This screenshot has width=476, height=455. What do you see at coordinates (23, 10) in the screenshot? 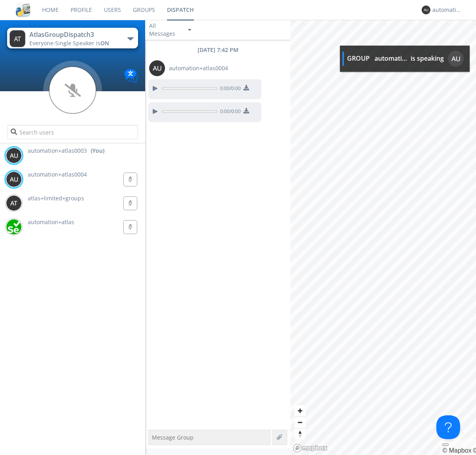
I see `img: cddb5a64eb264b2086981ab96f4c1ba7` at bounding box center [23, 10].